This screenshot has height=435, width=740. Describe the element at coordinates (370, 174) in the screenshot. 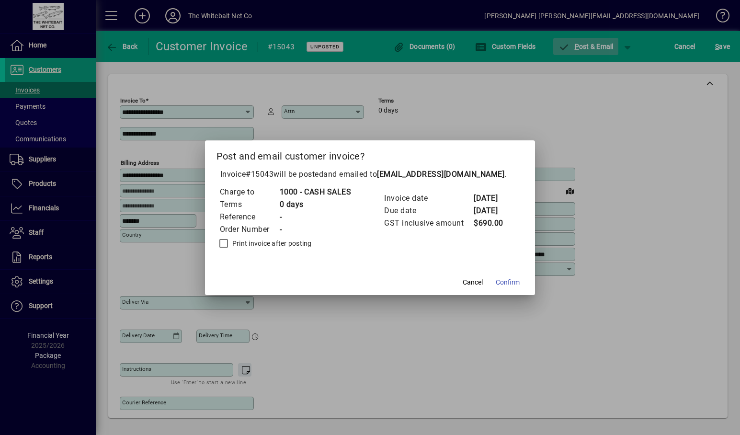

I see `p: Invoice will be posted .` at that location.